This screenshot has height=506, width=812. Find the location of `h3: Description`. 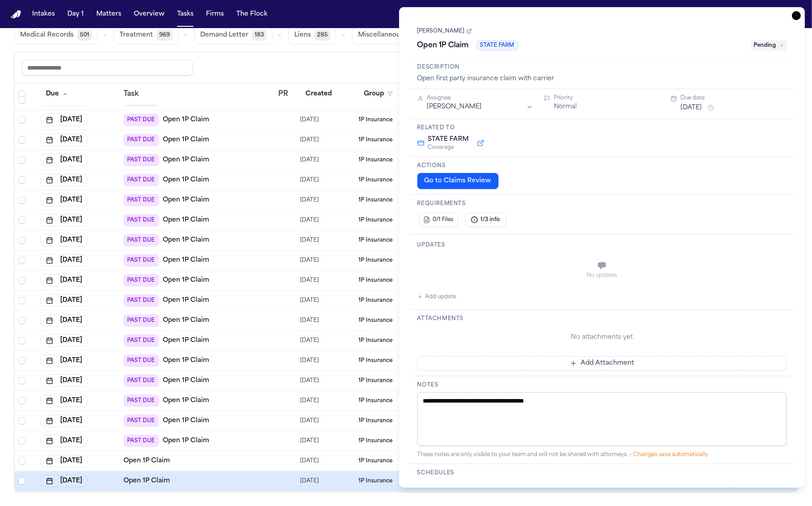

h3: Description is located at coordinates (602, 67).